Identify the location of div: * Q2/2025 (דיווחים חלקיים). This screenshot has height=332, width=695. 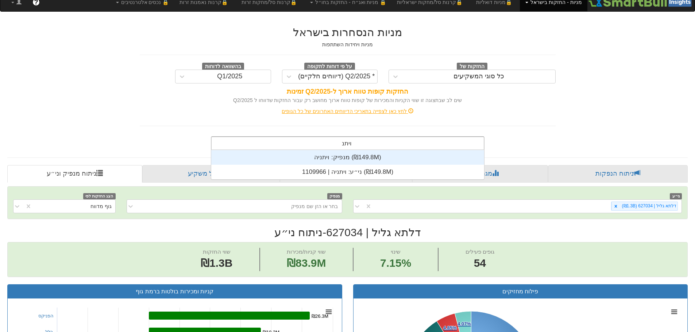
(336, 77).